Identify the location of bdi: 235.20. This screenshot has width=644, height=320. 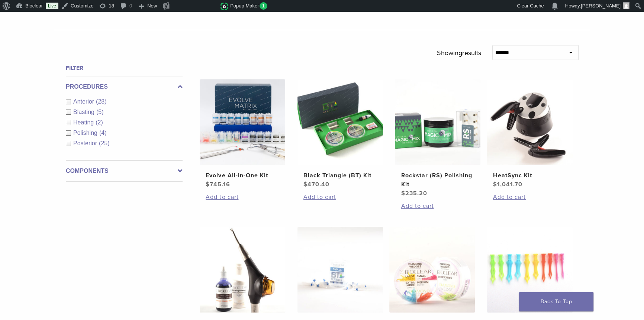
(414, 193).